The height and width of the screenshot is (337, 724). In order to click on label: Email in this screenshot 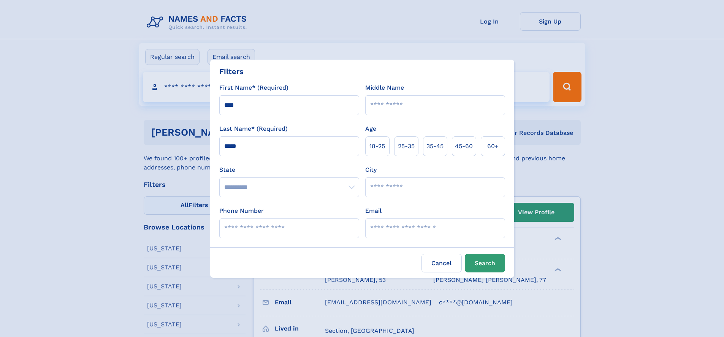, I will do `click(373, 211)`.